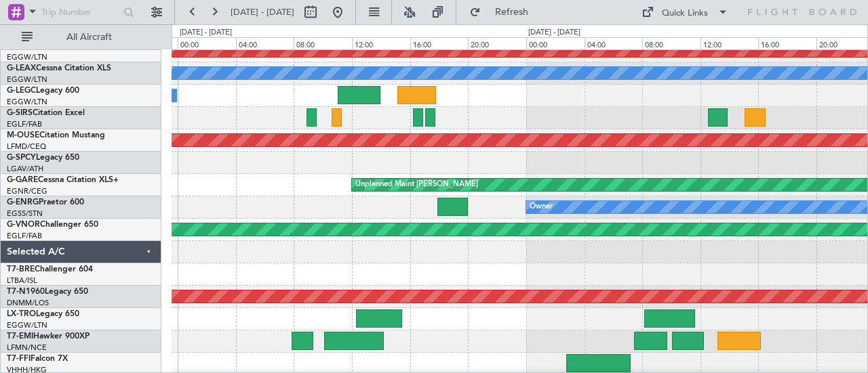 The height and width of the screenshot is (373, 868). What do you see at coordinates (63, 180) in the screenshot?
I see `a: G-GARECessna Citation XLS+` at bounding box center [63, 180].